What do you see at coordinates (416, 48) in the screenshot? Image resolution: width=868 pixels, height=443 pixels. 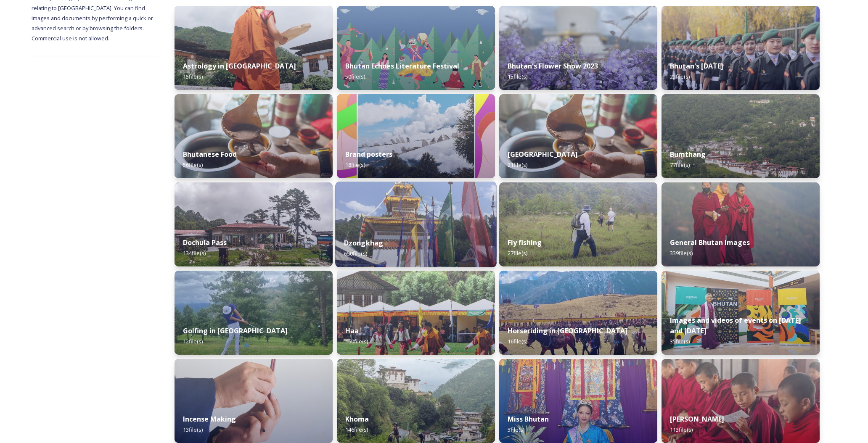 I see `img: Bhutan%2520Echoes7.jpg` at bounding box center [416, 48].